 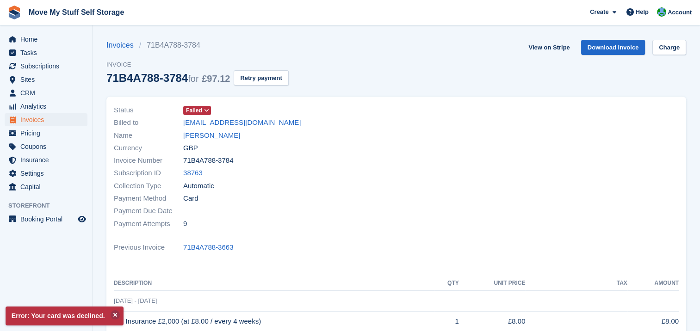 I want to click on a: View on Stripe, so click(x=549, y=47).